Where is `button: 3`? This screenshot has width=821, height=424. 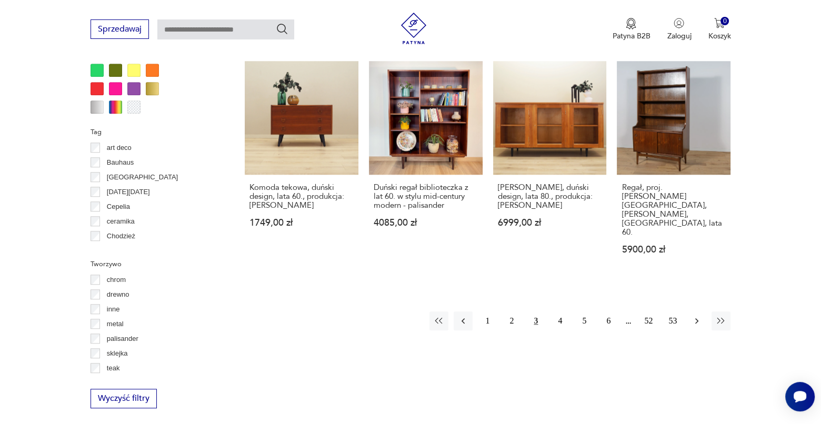
button: 3 is located at coordinates (536, 321).